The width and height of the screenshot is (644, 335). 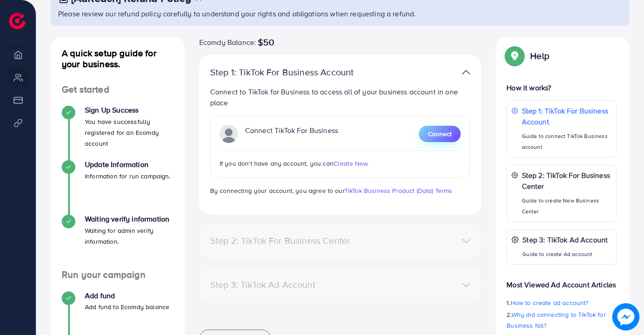 I want to click on p: How it works?, so click(x=562, y=88).